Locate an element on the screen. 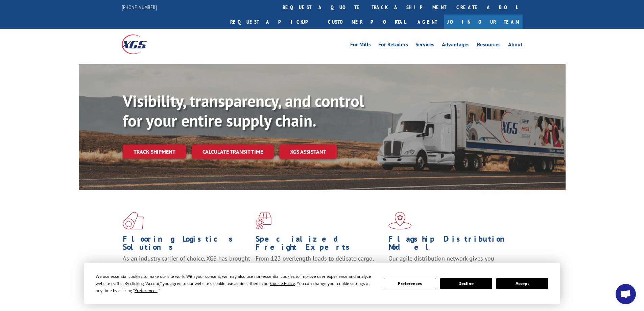  a: Services is located at coordinates (425, 45).